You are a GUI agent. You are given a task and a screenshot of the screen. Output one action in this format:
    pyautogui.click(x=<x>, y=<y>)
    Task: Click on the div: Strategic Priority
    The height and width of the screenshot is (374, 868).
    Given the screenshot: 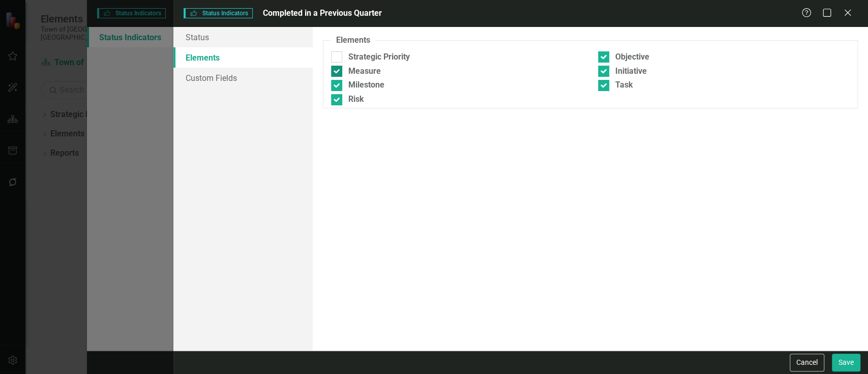 What is the action you would take?
    pyautogui.click(x=379, y=57)
    